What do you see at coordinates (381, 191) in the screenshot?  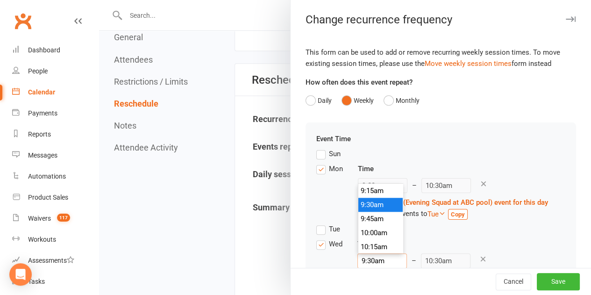 I see `li: 9:15am` at bounding box center [381, 191].